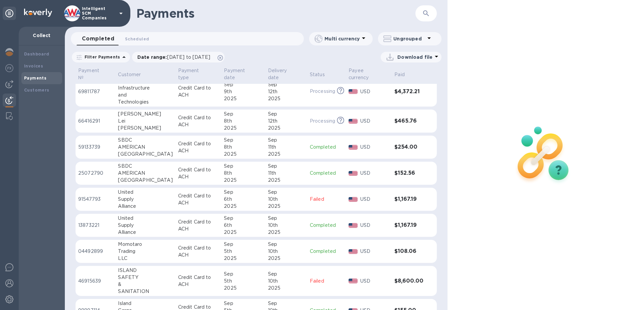  I want to click on span: Payment date, so click(243, 74).